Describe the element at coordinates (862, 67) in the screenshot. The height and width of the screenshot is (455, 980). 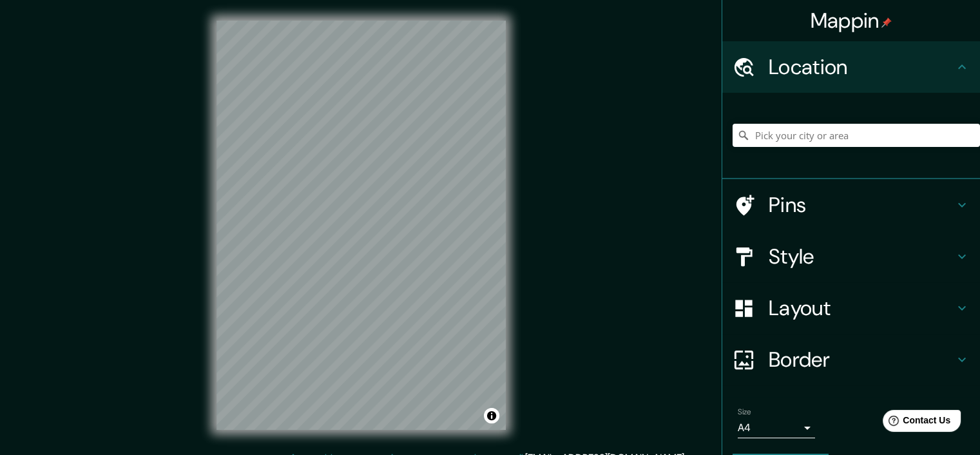
I see `h4: Location` at that location.